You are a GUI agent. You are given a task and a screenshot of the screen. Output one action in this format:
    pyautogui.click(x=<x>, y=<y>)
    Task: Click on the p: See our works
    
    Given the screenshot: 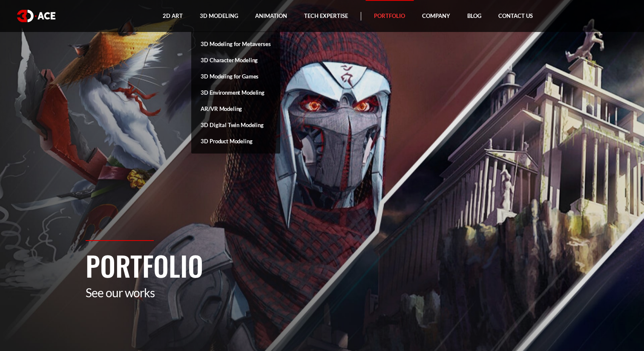 What is the action you would take?
    pyautogui.click(x=322, y=292)
    